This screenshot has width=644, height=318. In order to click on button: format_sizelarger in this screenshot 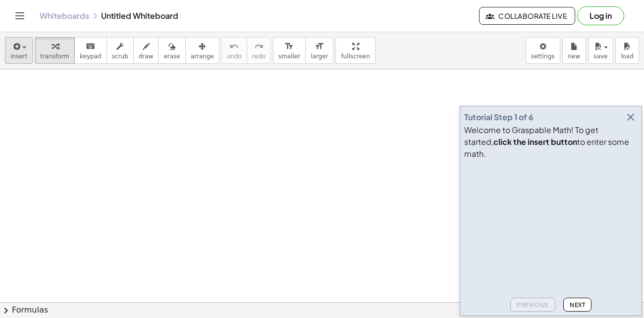, I will do `click(319, 51)`.